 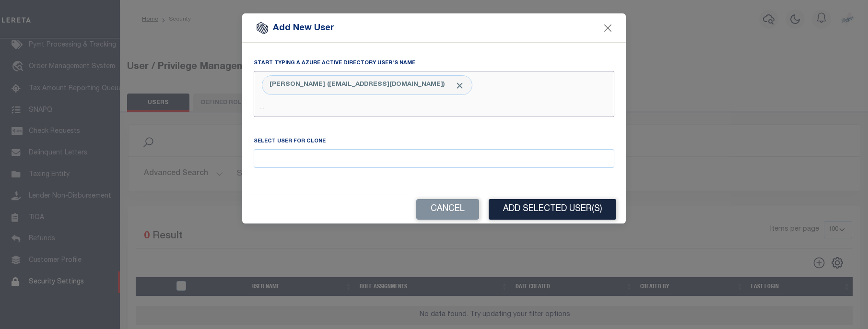 I want to click on label: Start typing a Azure Active Directory user's name, so click(x=334, y=63).